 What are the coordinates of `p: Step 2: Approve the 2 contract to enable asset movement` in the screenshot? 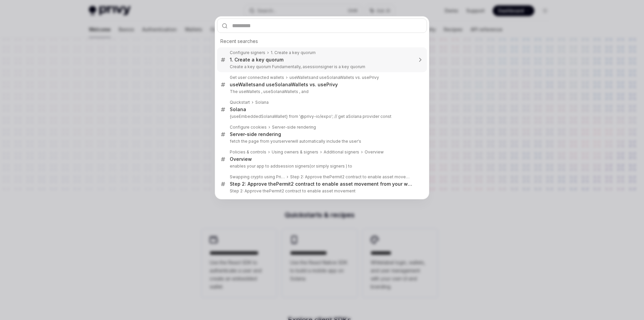 It's located at (321, 191).